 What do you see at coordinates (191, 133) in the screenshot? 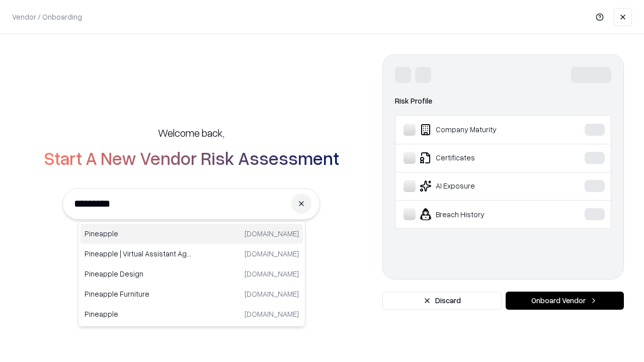
I see `h5: Welcome back,` at bounding box center [191, 133].